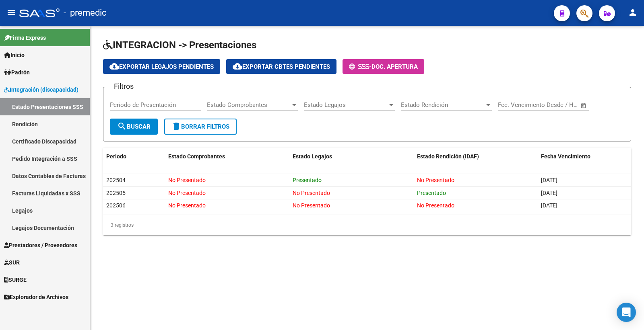 The height and width of the screenshot is (330, 644). What do you see at coordinates (123, 86) in the screenshot?
I see `h3: Filtros` at bounding box center [123, 86].